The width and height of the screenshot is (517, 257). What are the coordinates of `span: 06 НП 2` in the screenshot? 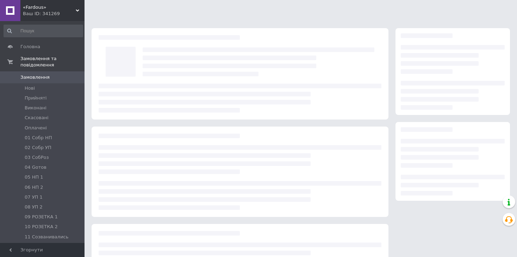 It's located at (34, 188).